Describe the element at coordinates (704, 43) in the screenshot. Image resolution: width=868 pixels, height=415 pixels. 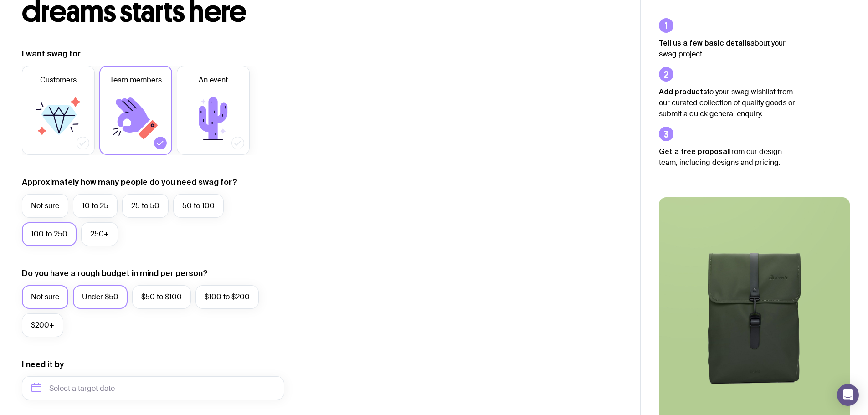
I see `strong: Tell us a few basic details` at that location.